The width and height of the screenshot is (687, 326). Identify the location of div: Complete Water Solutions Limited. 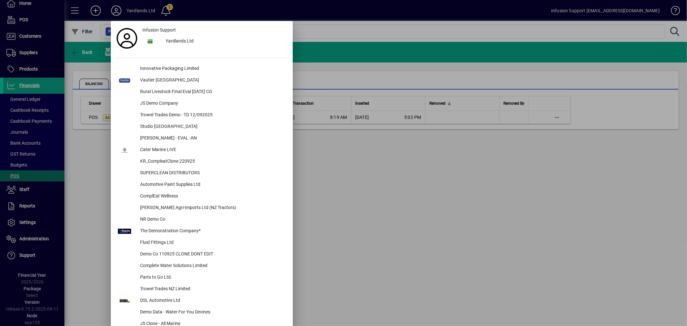
(212, 266).